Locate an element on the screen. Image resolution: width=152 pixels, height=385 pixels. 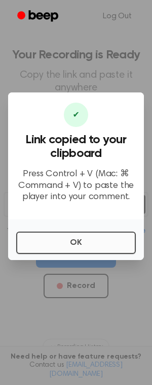
p: Press Control + V (Mac: ⌘ Command + V) to paste the player into your comment. is located at coordinates (76, 186).